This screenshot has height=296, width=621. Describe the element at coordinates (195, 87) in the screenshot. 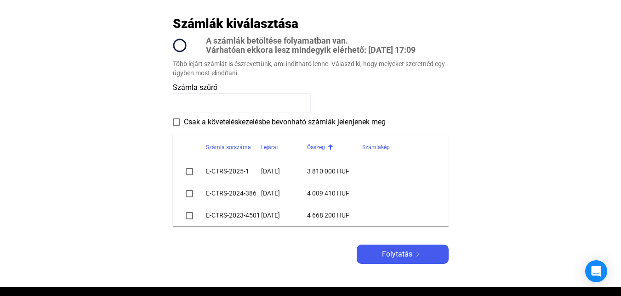

I see `span: Számla szűrő` at that location.